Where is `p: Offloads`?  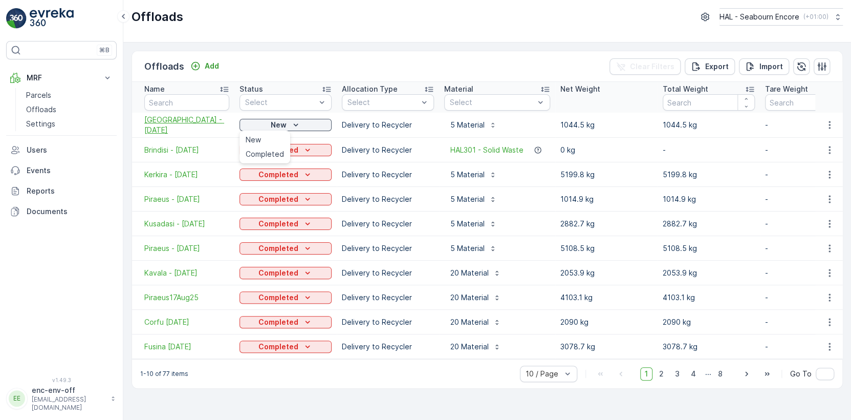
p: Offloads is located at coordinates (41, 110).